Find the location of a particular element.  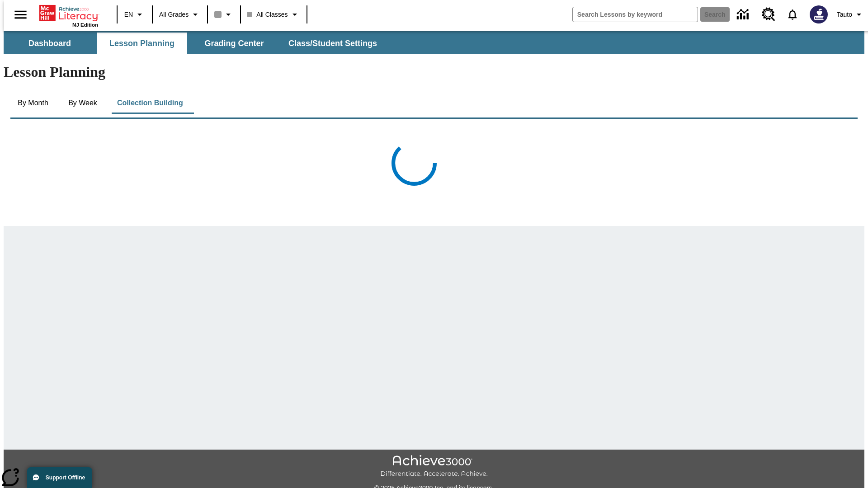

button: Lesson Planning is located at coordinates (142, 43).